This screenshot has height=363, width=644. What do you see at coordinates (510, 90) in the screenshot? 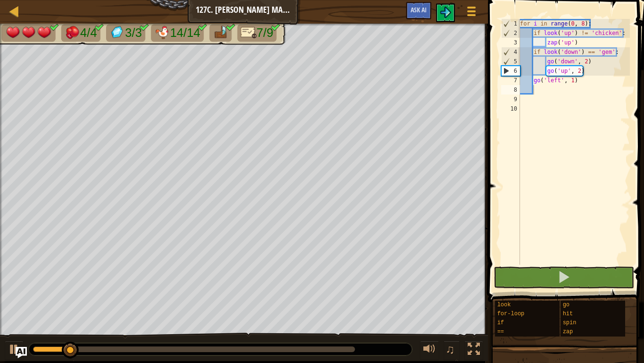
I see `div: 8` at bounding box center [510, 90].